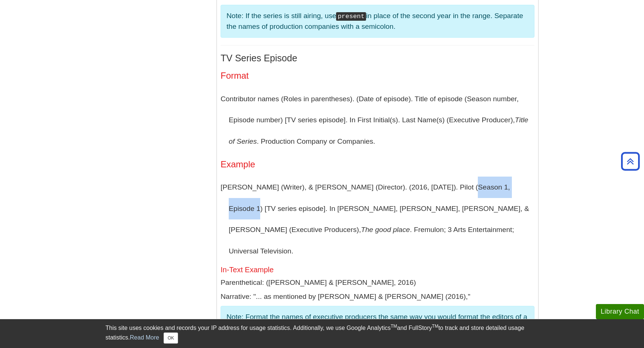 This screenshot has height=348, width=644. Describe the element at coordinates (385, 229) in the screenshot. I see `i: The good place` at that location.